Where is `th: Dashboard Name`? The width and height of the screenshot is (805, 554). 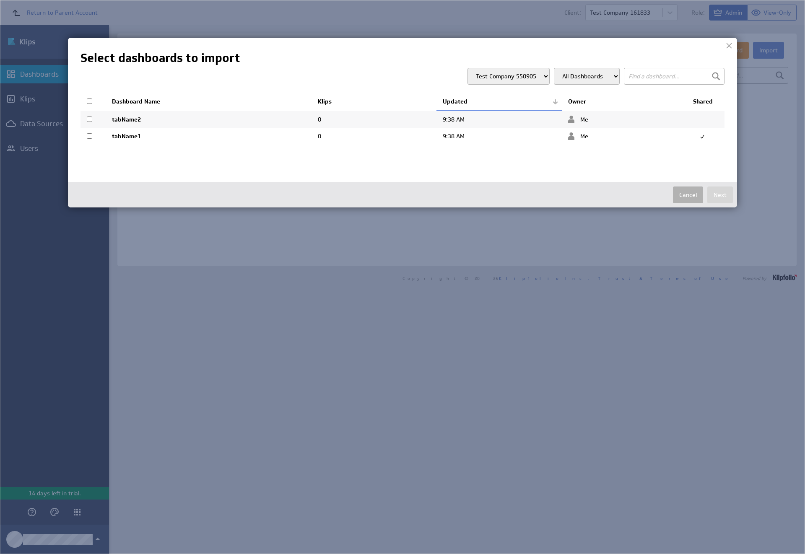 th: Dashboard Name is located at coordinates (208, 102).